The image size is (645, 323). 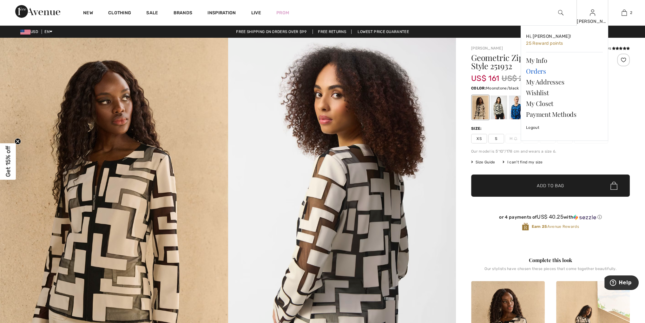 What do you see at coordinates (624, 13) in the screenshot?
I see `img: My Bag` at bounding box center [624, 13].